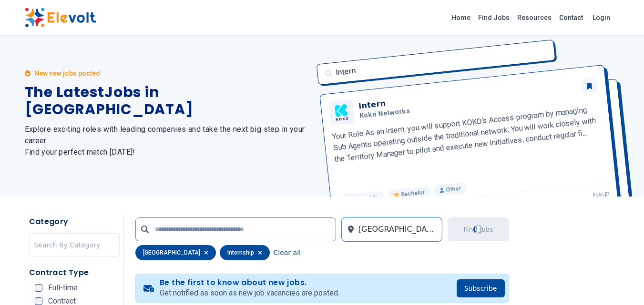 This screenshot has width=644, height=305. Describe the element at coordinates (75, 273) in the screenshot. I see `h5: Contract Type` at that location.